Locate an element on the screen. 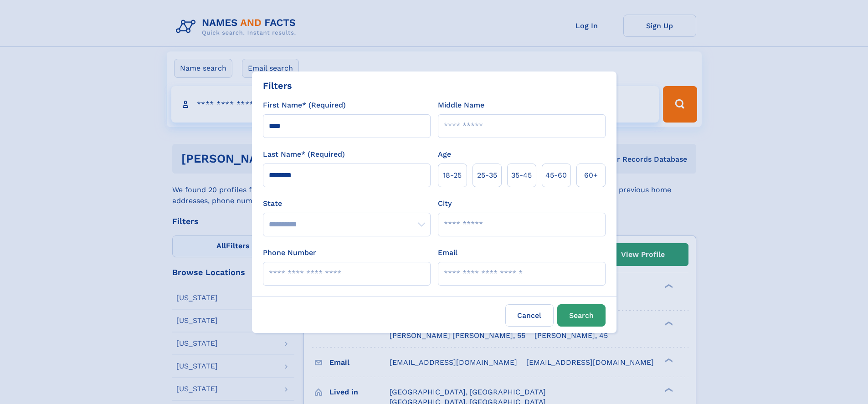  span: 18‑25 is located at coordinates (452, 175).